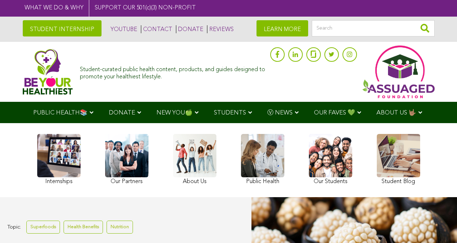  Describe the element at coordinates (282, 28) in the screenshot. I see `a: LEARN MORE` at that location.